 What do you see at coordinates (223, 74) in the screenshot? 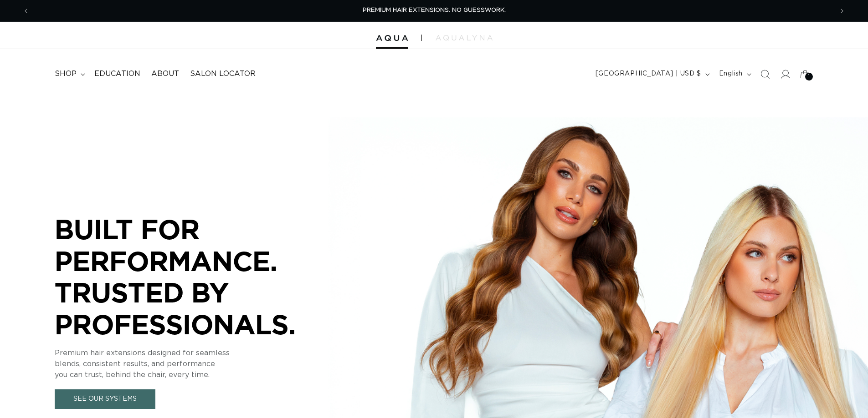
I see `span: Salon Locator` at bounding box center [223, 74].